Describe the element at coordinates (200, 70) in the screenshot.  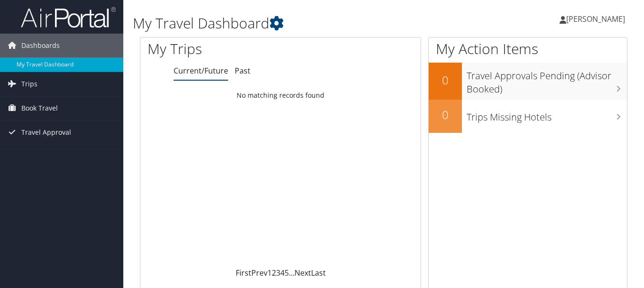
I see `a: Current/Future` at that location.